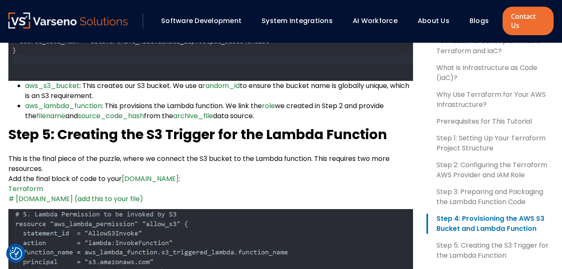 This screenshot has width=562, height=269. Describe the element at coordinates (301, 21) in the screenshot. I see `div: System Integrations` at that location.